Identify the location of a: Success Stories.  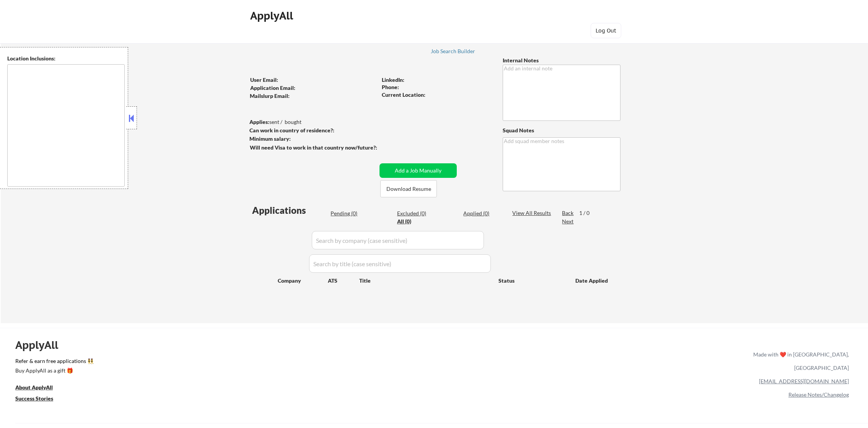
(40, 399).